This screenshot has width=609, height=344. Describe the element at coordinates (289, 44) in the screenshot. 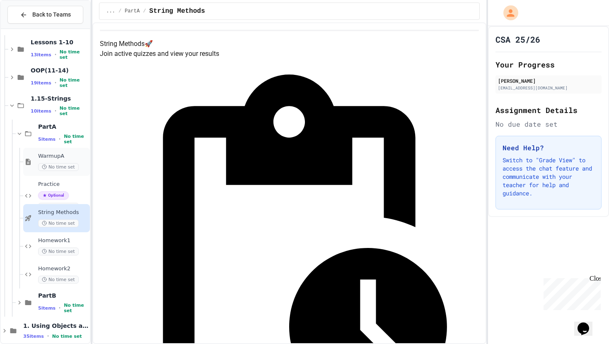

I see `h4: String Methods 🚀` at that location.